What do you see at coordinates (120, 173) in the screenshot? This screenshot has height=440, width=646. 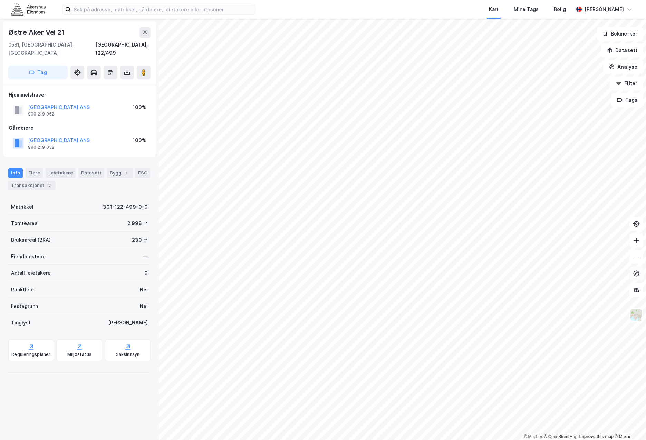 I see `div: Bygg` at bounding box center [120, 173].